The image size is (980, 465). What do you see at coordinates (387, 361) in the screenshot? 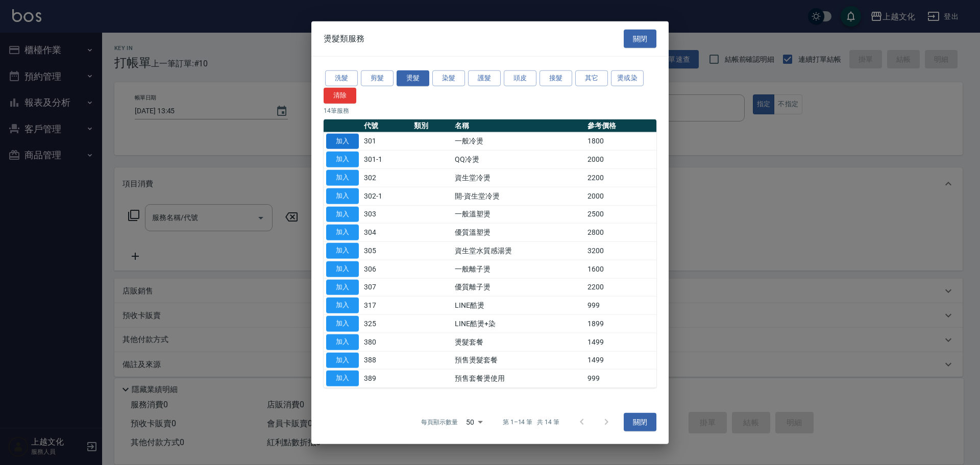
I see `td: 388` at bounding box center [387, 361].